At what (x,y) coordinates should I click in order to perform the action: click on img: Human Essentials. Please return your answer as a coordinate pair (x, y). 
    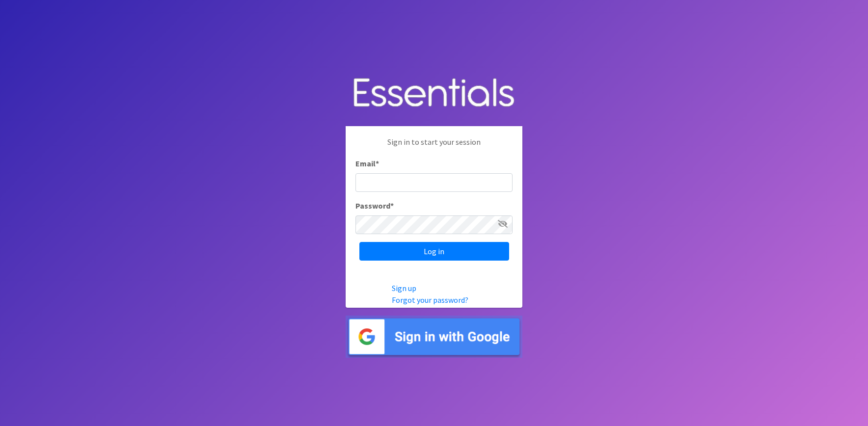
    Looking at the image, I should click on (434, 94).